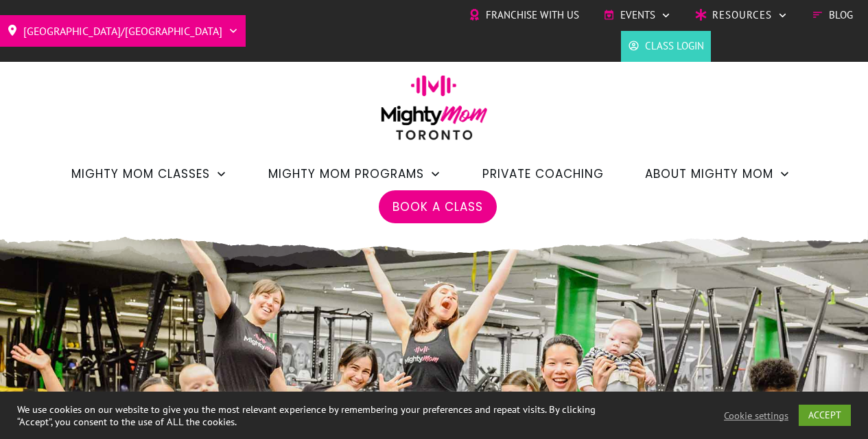  What do you see at coordinates (637, 15) in the screenshot?
I see `a: Events` at bounding box center [637, 15].